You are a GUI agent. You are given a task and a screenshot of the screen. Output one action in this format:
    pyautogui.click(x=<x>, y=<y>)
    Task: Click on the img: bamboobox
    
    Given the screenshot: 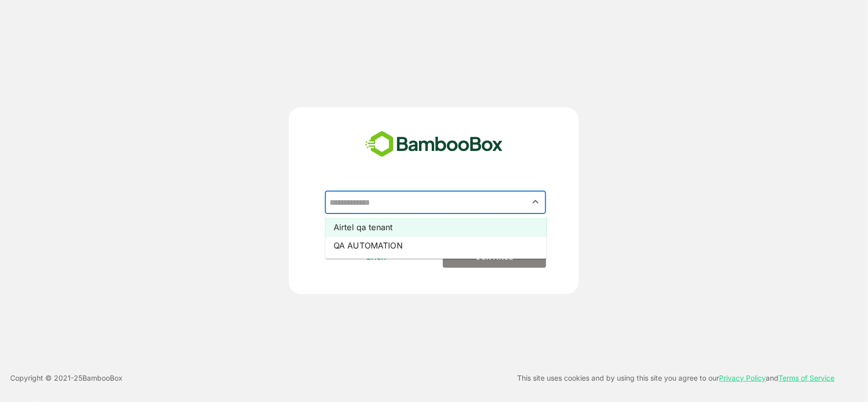 What is the action you would take?
    pyautogui.click(x=434, y=144)
    